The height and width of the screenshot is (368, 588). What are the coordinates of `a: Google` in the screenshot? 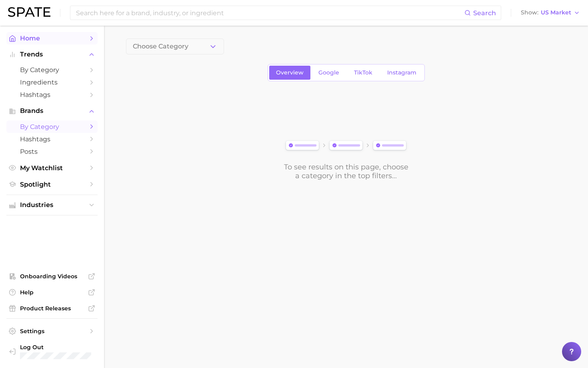 It's located at (329, 72).